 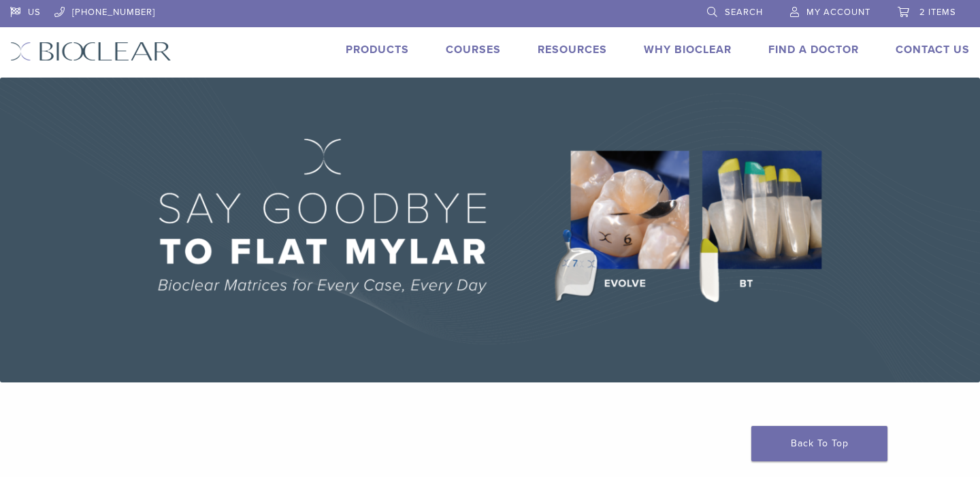 I want to click on a: Courses, so click(x=473, y=49).